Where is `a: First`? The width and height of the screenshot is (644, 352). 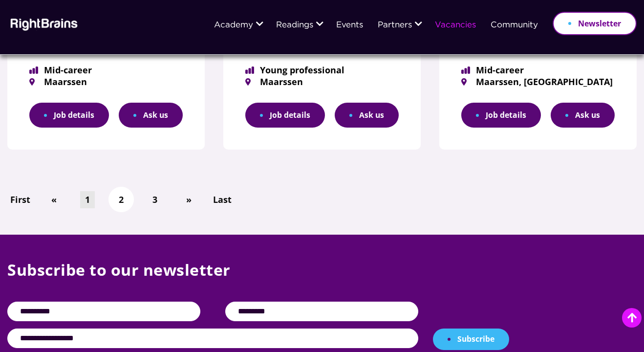 a: First is located at coordinates (20, 199).